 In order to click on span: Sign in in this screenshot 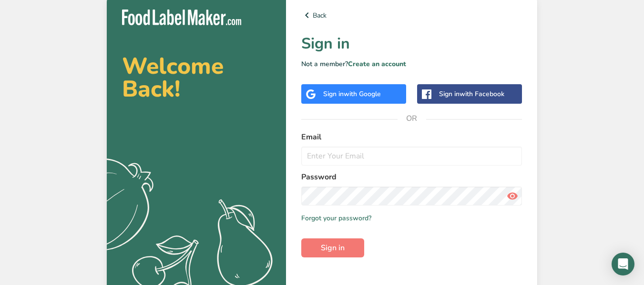, I will do `click(332, 249)`.